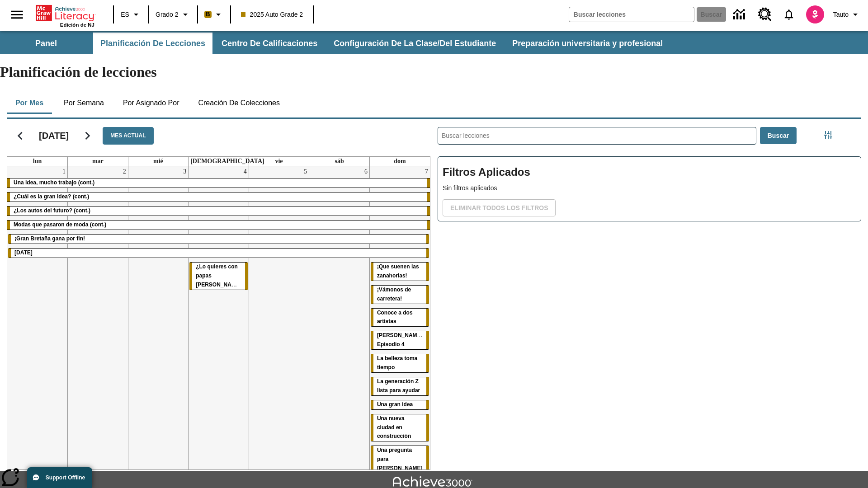 The height and width of the screenshot is (488, 868). I want to click on a: domingo, so click(400, 161).